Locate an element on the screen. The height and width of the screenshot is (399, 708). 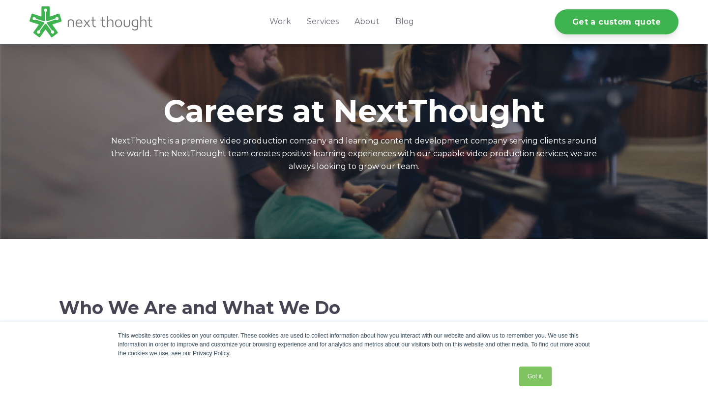
p: NextThought is a premiere video production company and learning content development company servi... is located at coordinates (354, 154).